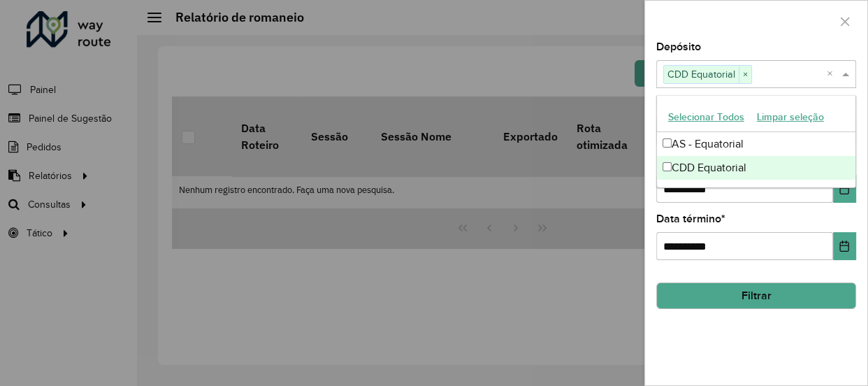 Image resolution: width=868 pixels, height=386 pixels. Describe the element at coordinates (832, 74) in the screenshot. I see `span: Clear all` at that location.